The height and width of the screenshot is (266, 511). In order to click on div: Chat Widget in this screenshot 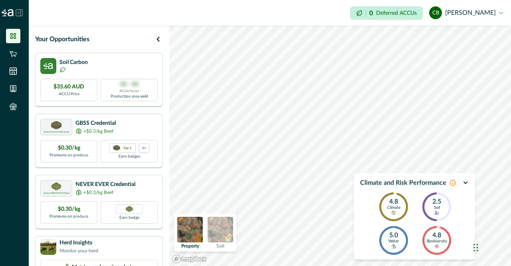, I will do `click(491, 246)`.